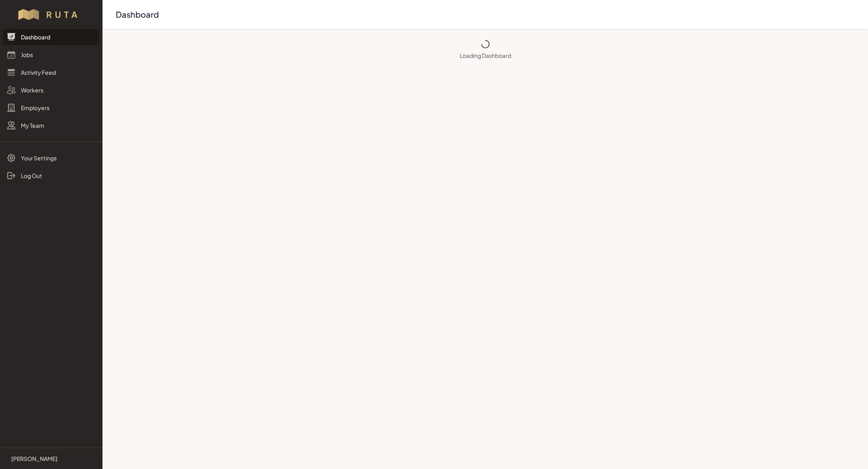  I want to click on h2: Dashboard, so click(482, 14).